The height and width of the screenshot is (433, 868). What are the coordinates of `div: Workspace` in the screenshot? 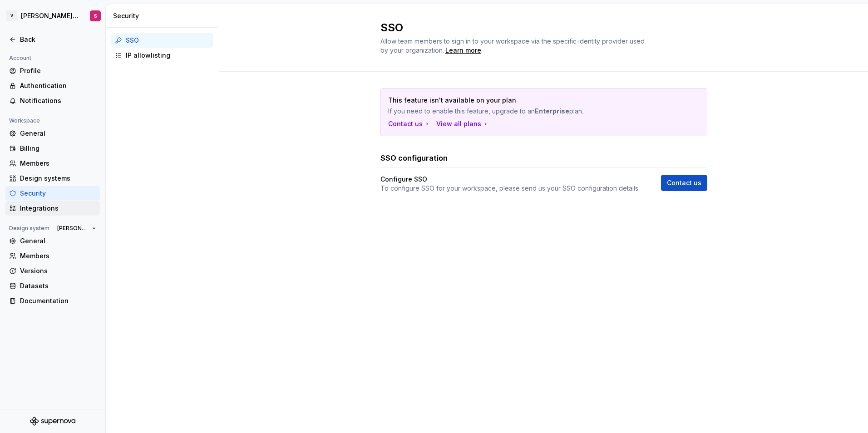 It's located at (24, 121).